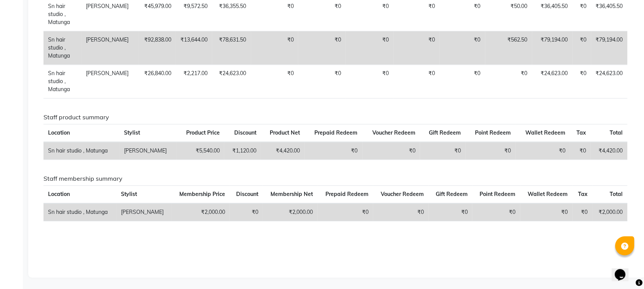 The image size is (644, 289). What do you see at coordinates (202, 194) in the screenshot?
I see `span: Membership Price` at bounding box center [202, 194].